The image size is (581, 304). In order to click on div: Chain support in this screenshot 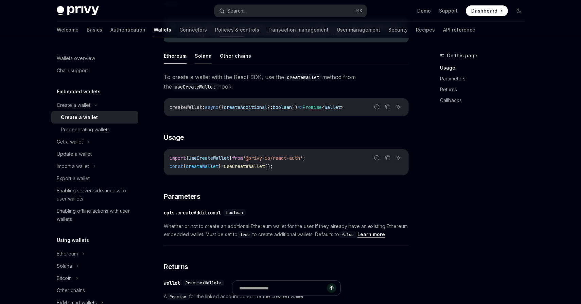, I will do `click(72, 71)`.